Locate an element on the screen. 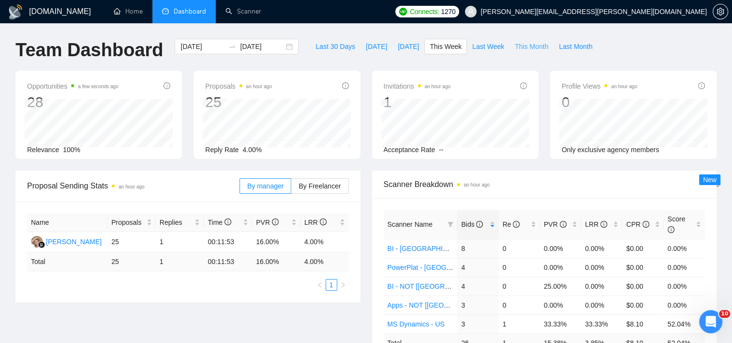  time: a few seconds ago is located at coordinates (98, 86).